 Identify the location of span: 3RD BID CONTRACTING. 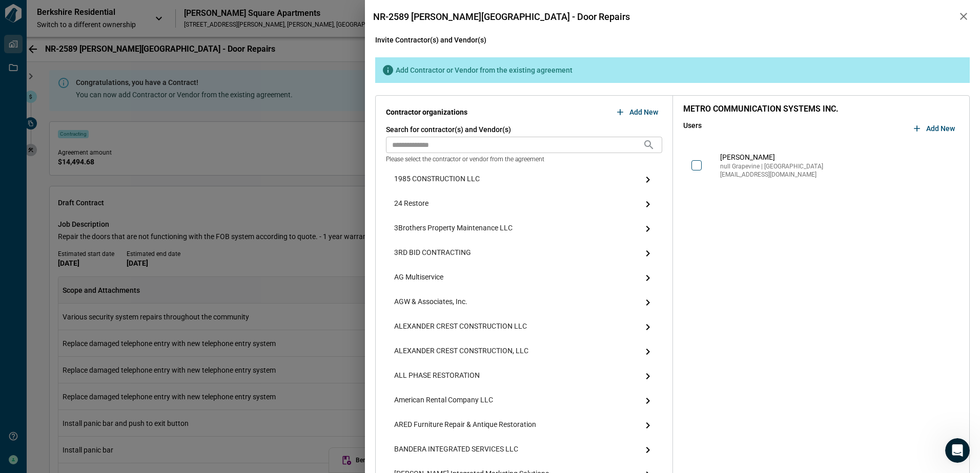
(433, 254).